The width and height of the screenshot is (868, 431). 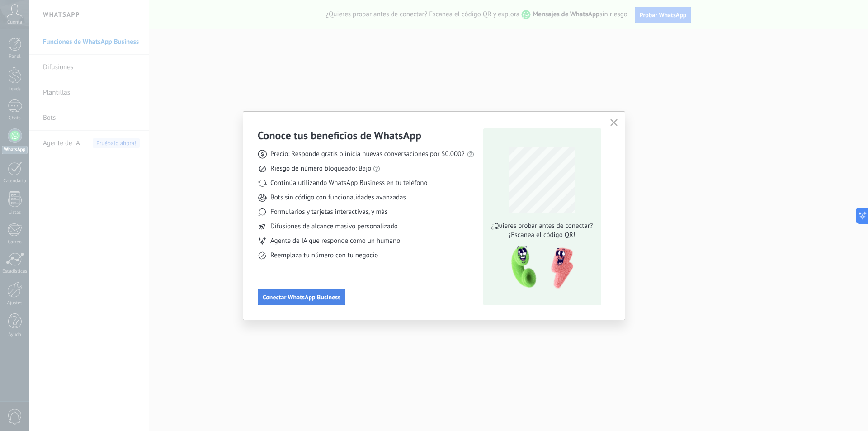 I want to click on button: Conectar WhatsApp Business, so click(x=301, y=297).